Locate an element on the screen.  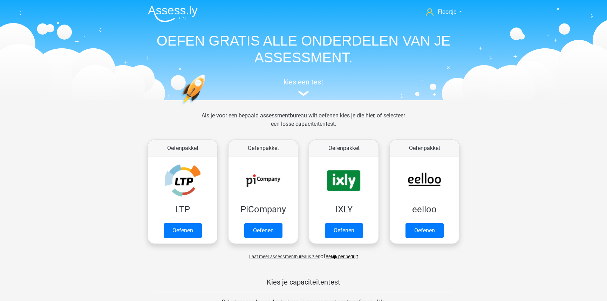
h5: Kies je capaciteitentest is located at coordinates (304, 282).